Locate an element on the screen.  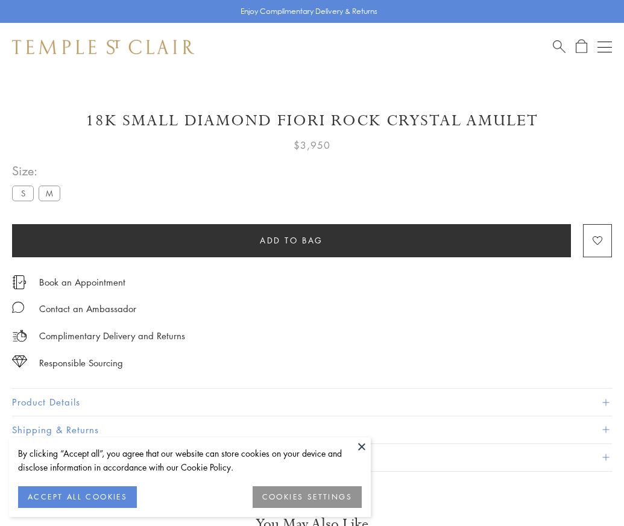
button: ACCEPT ALL COOKIES is located at coordinates (77, 497).